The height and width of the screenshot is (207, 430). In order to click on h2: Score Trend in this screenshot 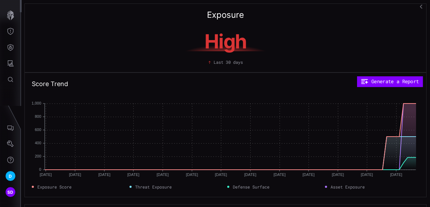, I will do `click(50, 84)`.